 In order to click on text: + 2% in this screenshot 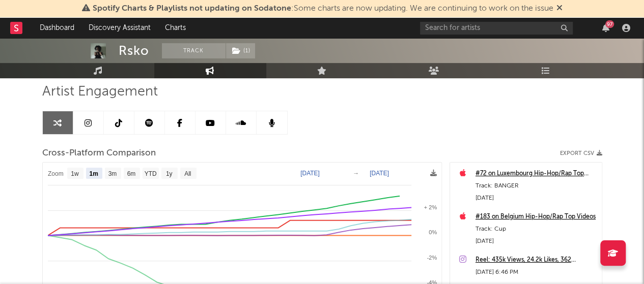, I will do `click(430, 208)`.